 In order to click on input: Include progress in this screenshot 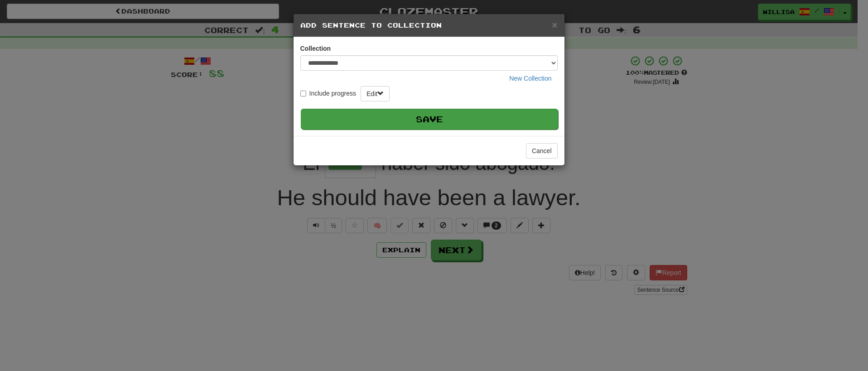, I will do `click(303, 93)`.